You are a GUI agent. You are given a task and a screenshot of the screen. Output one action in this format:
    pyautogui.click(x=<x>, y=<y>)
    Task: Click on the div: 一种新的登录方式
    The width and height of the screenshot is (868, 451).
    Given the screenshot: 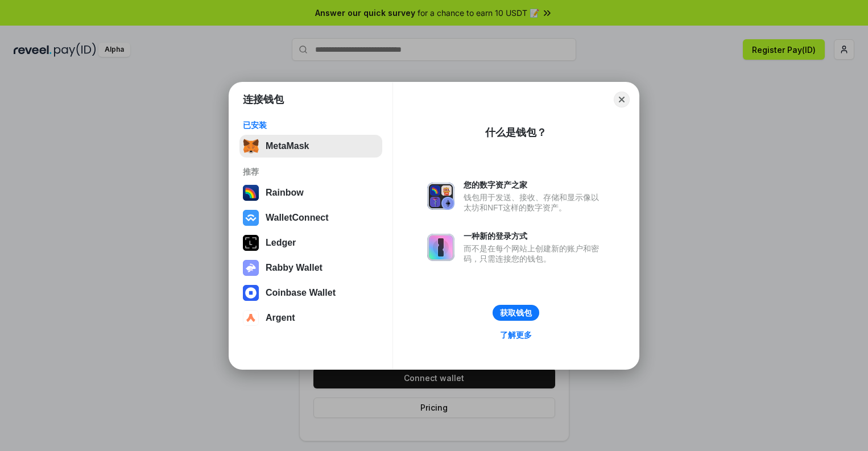 What is the action you would take?
    pyautogui.click(x=534, y=236)
    